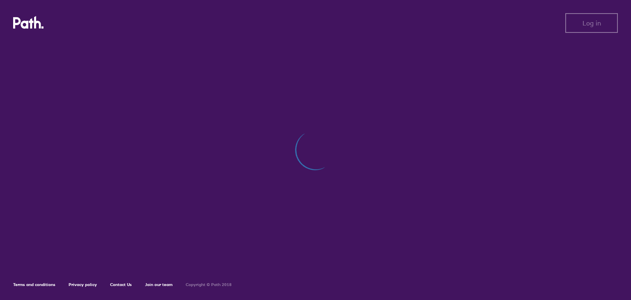  What do you see at coordinates (159, 284) in the screenshot?
I see `a: Join our team` at bounding box center [159, 284].